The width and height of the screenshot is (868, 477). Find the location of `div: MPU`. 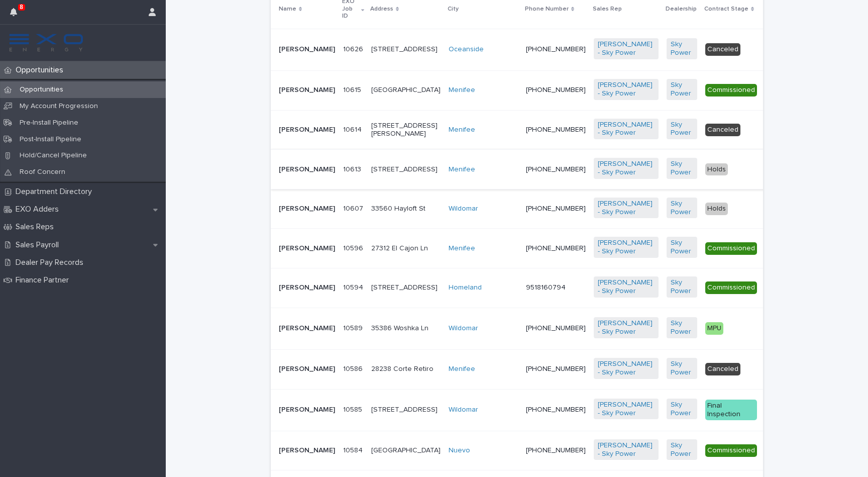

div: MPU is located at coordinates (714, 328).